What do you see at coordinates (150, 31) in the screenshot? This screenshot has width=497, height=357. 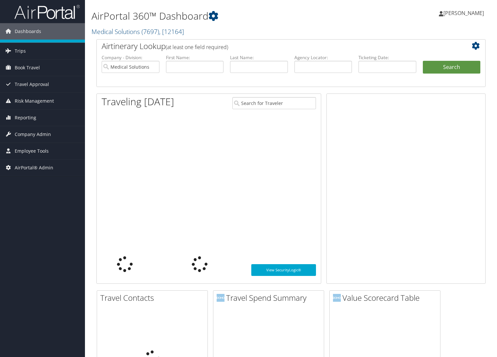 I see `span: ( 7697 )` at bounding box center [150, 31].